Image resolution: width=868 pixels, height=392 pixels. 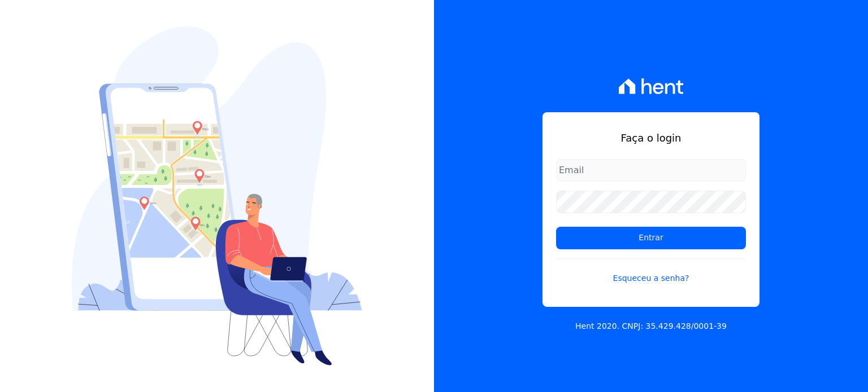 I want to click on p: Hent 2020. CNPJ: 35.429.428/0001-39, so click(x=651, y=327).